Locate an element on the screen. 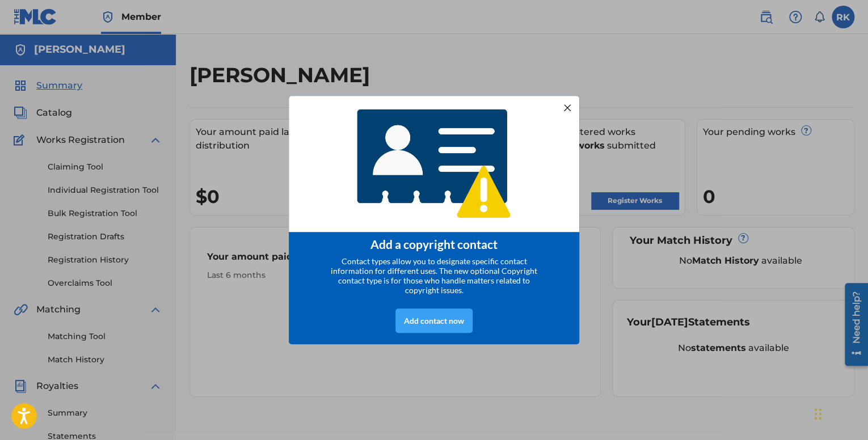 The width and height of the screenshot is (868, 440). div: Add a copyright contact is located at coordinates (434, 244).